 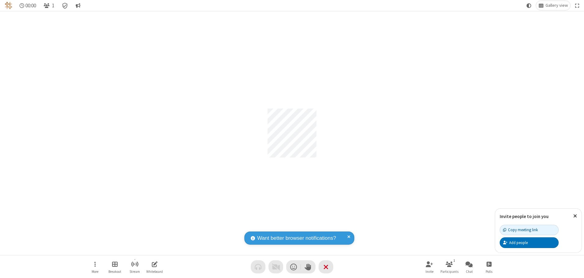 What do you see at coordinates (521, 229) in the screenshot?
I see `div: Copy meeting link` at bounding box center [521, 229].